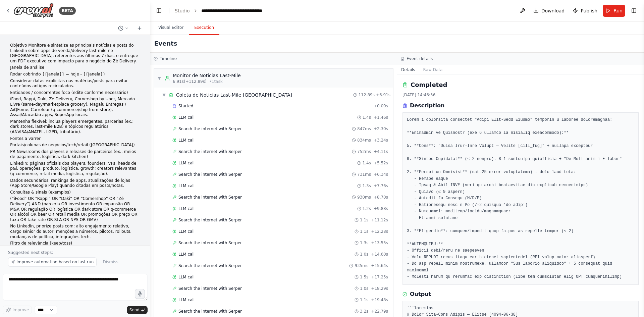  Describe the element at coordinates (140, 294) in the screenshot. I see `button: Click to speak your automation idea` at that location.